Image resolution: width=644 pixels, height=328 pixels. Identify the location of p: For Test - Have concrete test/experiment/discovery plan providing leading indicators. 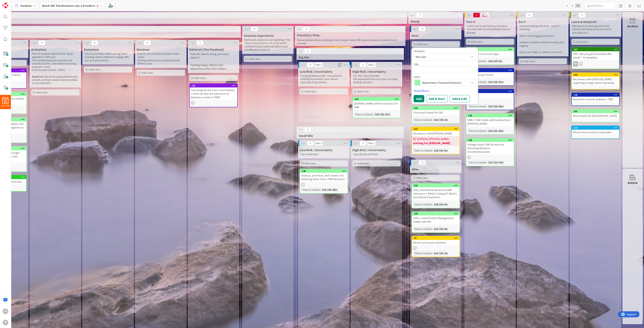
(376, 79).